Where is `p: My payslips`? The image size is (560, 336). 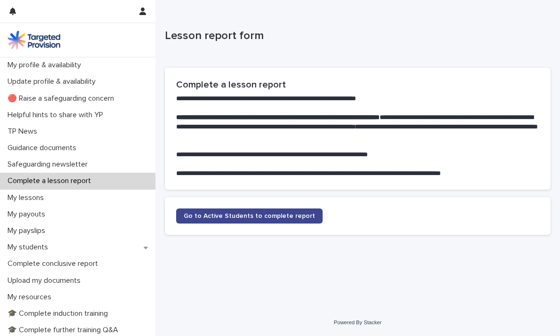
p: My payslips is located at coordinates (28, 231).